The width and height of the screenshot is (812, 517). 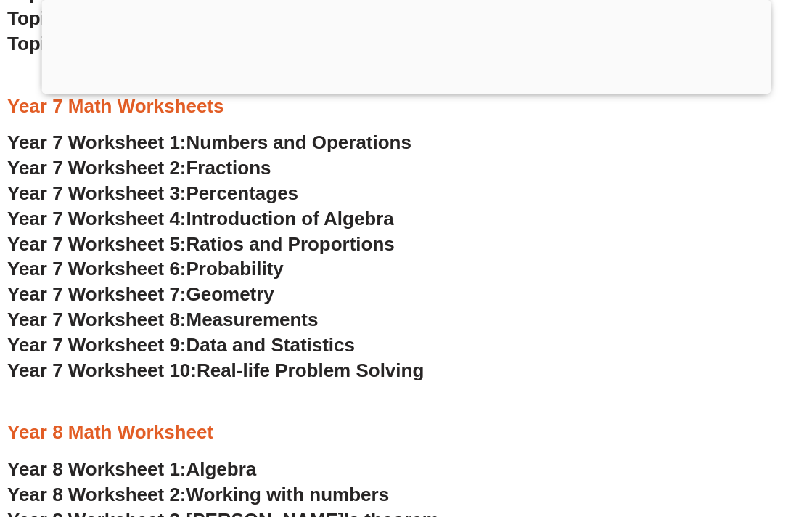 What do you see at coordinates (253, 320) in the screenshot?
I see `span: Measurements` at bounding box center [253, 320].